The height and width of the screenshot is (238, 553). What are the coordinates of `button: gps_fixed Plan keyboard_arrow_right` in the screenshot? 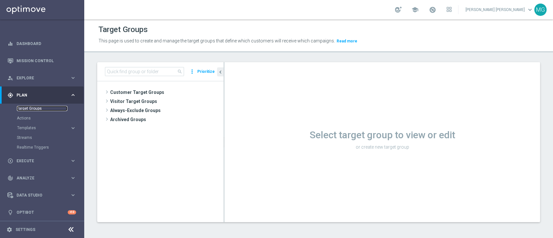 It's located at (42, 95).